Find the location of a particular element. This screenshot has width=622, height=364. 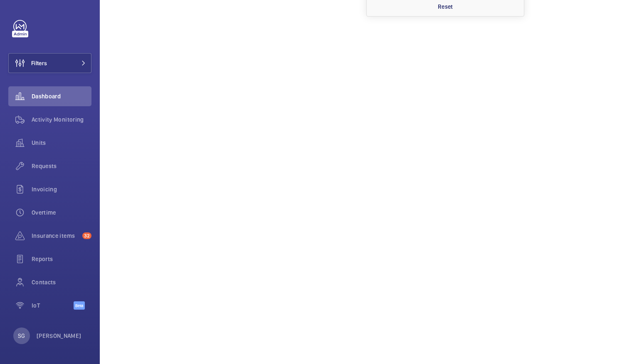

span: 32 is located at coordinates (87, 236).